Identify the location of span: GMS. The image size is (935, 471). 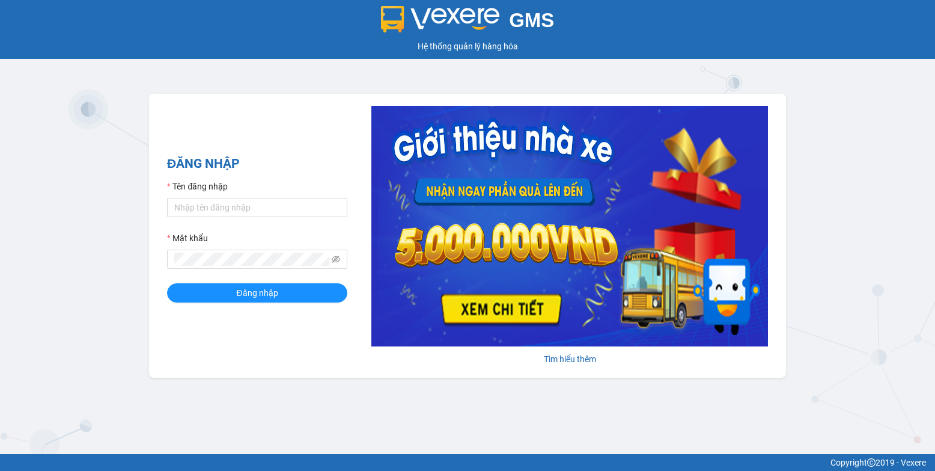
(531, 20).